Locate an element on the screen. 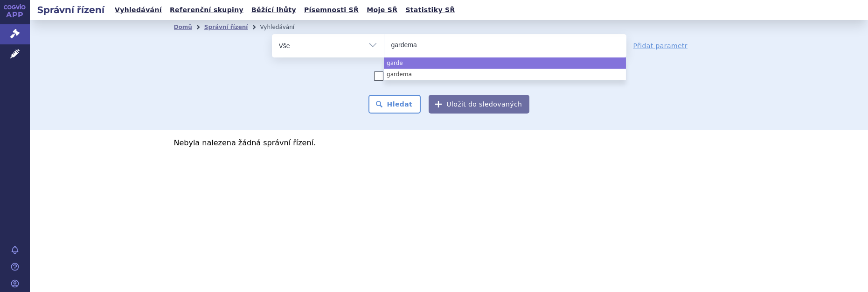 The height and width of the screenshot is (292, 868). p: Nebyla nalezena žádná správní řízení. is located at coordinates (449, 143).